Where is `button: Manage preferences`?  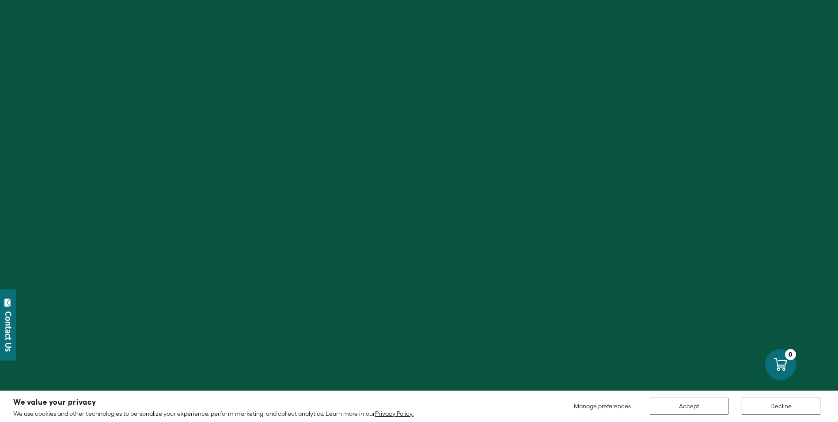 button: Manage preferences is located at coordinates (603, 406).